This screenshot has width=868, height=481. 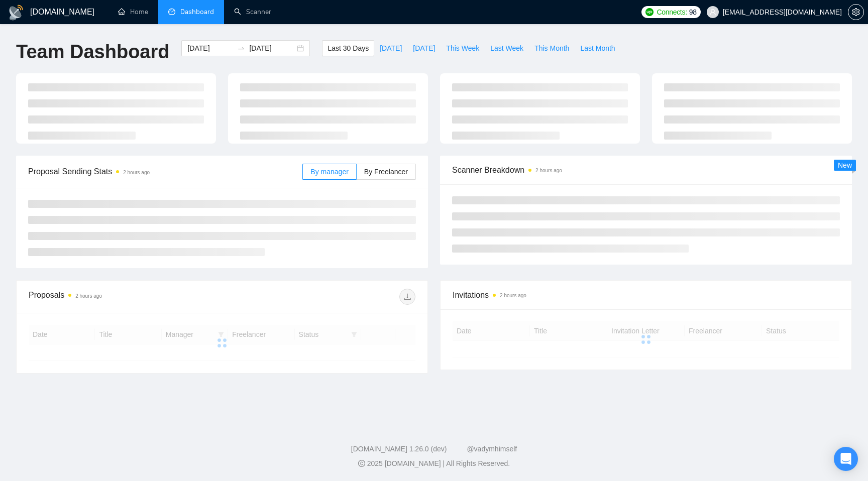 I want to click on span: copyright, so click(x=361, y=463).